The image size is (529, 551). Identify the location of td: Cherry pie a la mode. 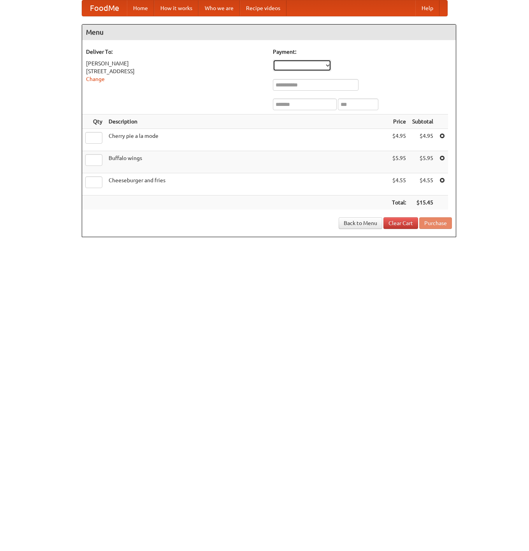
(247, 140).